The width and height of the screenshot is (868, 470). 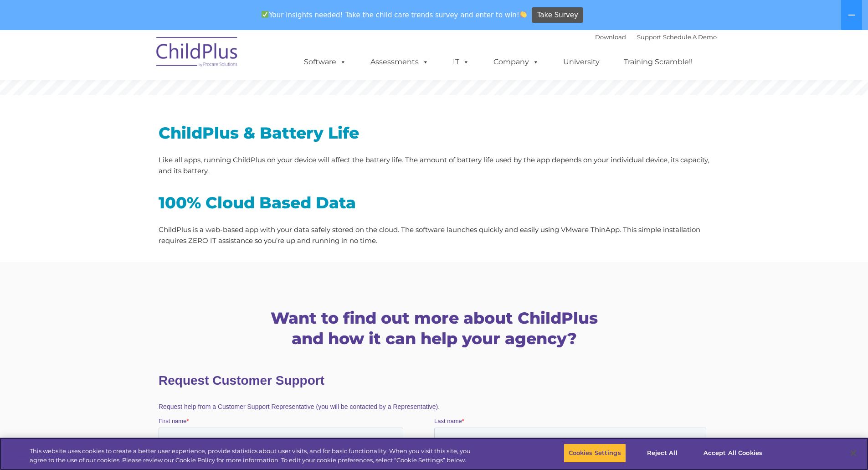 What do you see at coordinates (557, 15) in the screenshot?
I see `a: Take Survey` at bounding box center [557, 15].